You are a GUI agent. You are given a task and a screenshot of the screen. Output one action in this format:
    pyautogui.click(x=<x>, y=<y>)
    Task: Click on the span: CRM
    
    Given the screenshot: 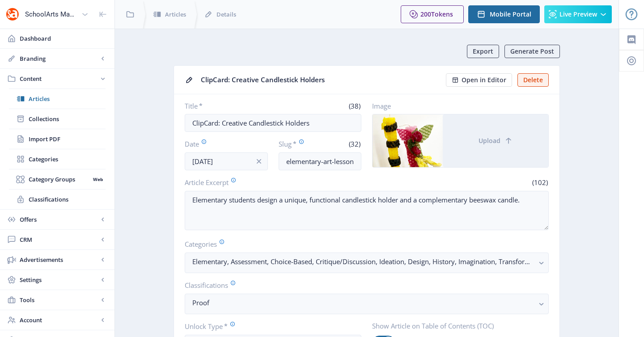 What is the action you would take?
    pyautogui.click(x=59, y=240)
    